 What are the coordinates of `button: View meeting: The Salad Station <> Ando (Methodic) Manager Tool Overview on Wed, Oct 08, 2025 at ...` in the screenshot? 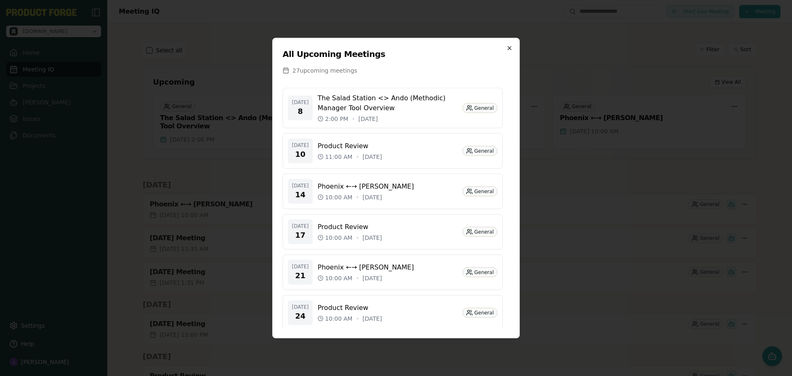 It's located at (393, 108).